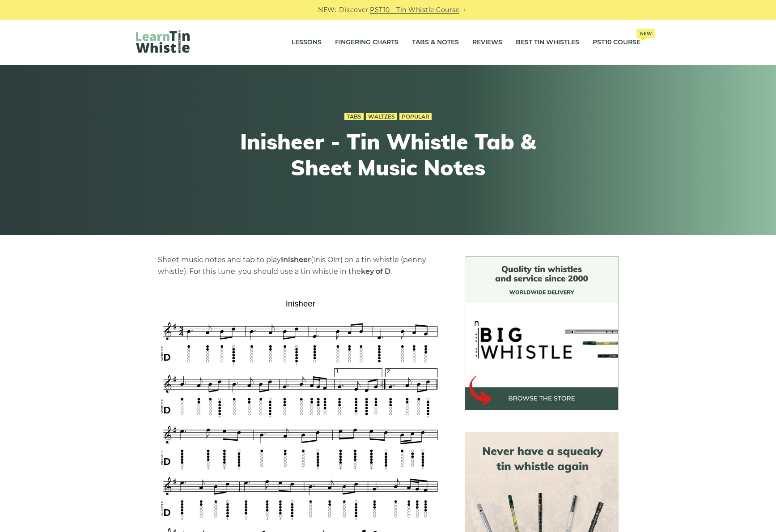 Image resolution: width=776 pixels, height=532 pixels. Describe the element at coordinates (376, 271) in the screenshot. I see `strong: key of D` at that location.